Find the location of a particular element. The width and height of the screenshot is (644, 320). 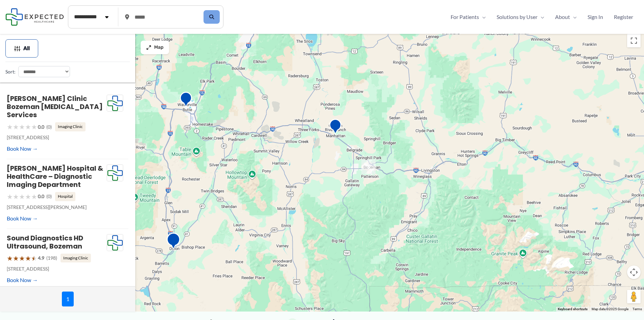

span: Map is located at coordinates (159, 47).